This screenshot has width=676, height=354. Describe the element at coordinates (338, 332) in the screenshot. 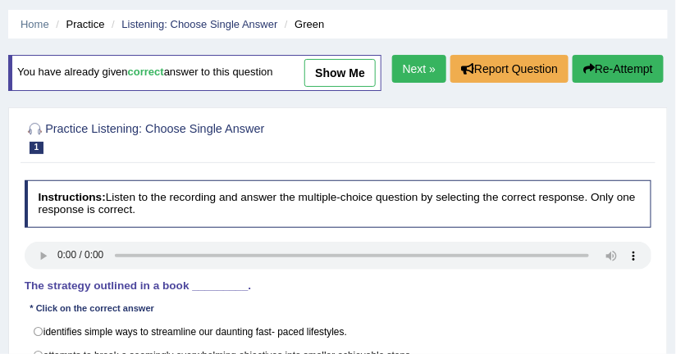

I see `label: identifies simple ways to streamline our daunting fast- paced lifestyles.` at that location.